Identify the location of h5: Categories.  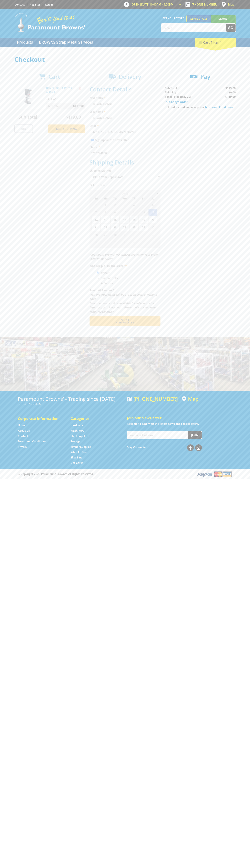
(93, 419).